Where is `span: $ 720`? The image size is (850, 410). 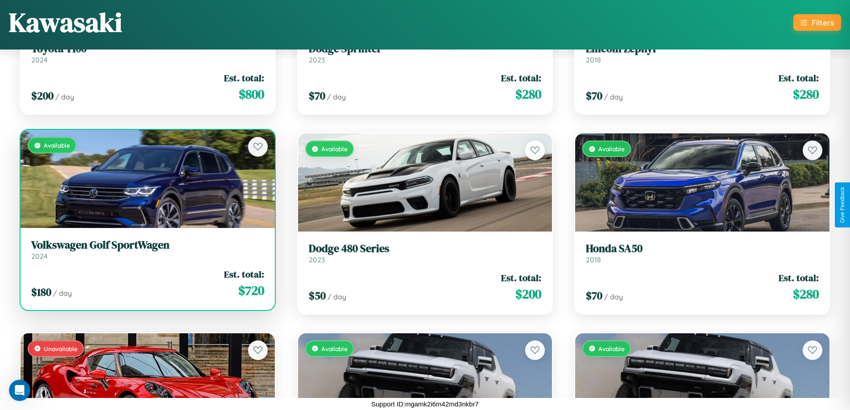 span: $ 720 is located at coordinates (251, 290).